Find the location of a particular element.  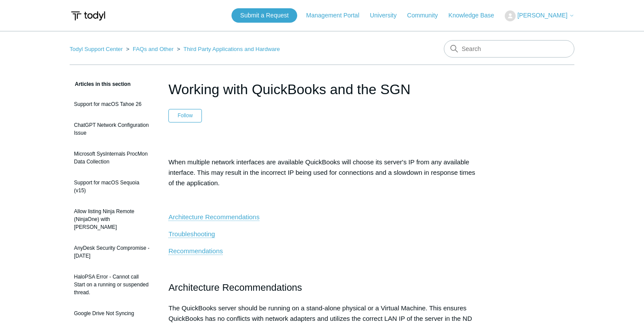

li: FAQs and Other is located at coordinates (150, 49).